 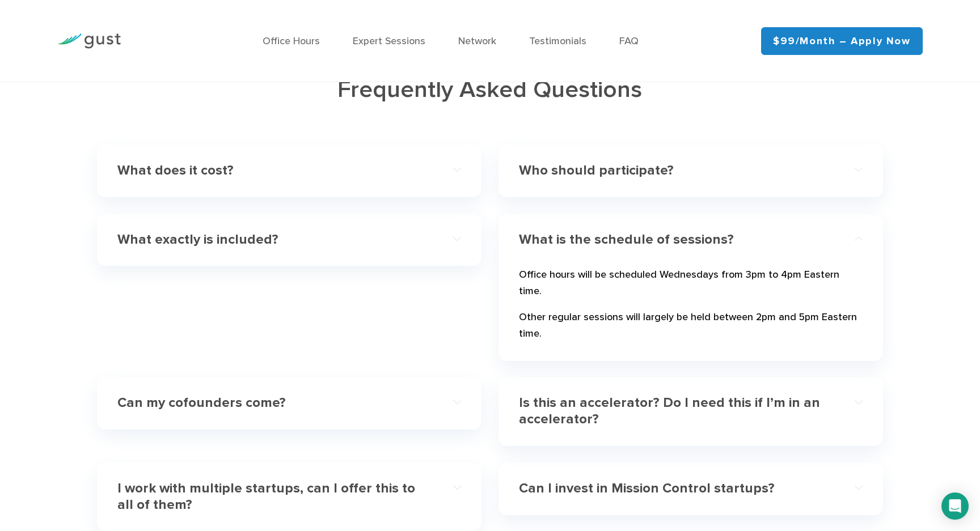 I want to click on h4: Who should participate?, so click(x=674, y=171).